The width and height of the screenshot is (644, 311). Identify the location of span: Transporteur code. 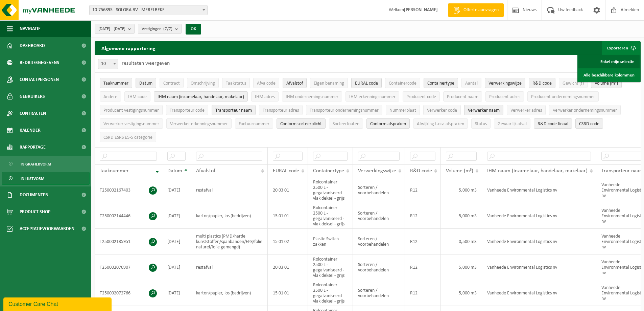
(187, 110).